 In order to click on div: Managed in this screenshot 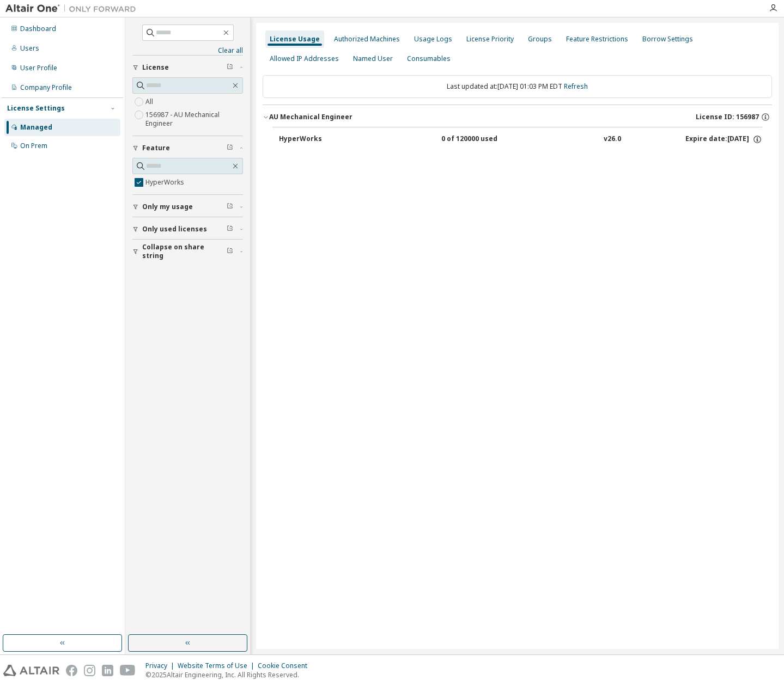, I will do `click(36, 128)`.